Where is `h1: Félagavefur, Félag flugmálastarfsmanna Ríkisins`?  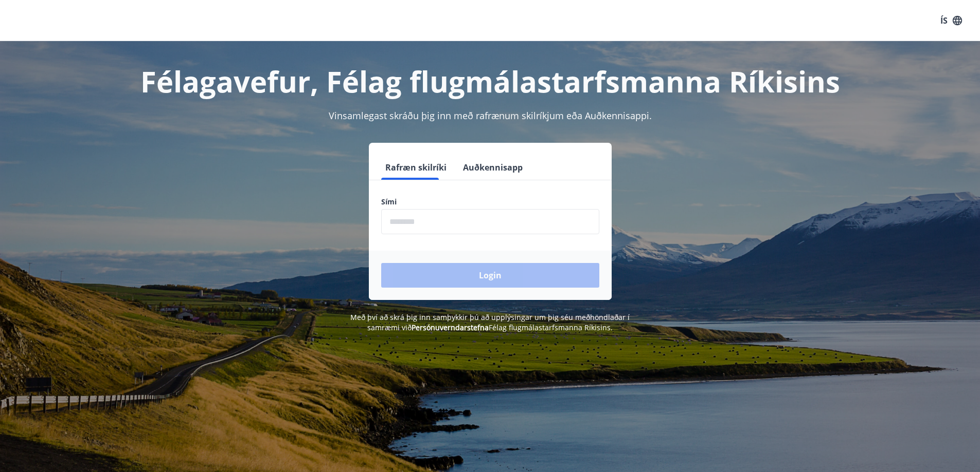
h1: Félagavefur, Félag flugmálastarfsmanna Ríkisins is located at coordinates (490, 81).